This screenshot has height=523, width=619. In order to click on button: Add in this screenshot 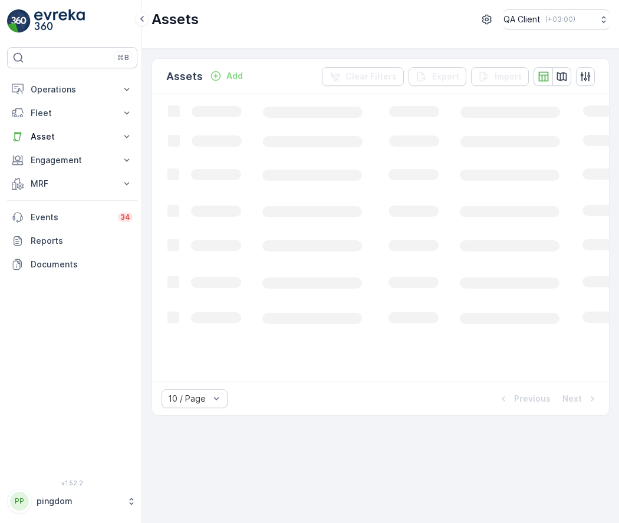, I will do `click(226, 76)`.